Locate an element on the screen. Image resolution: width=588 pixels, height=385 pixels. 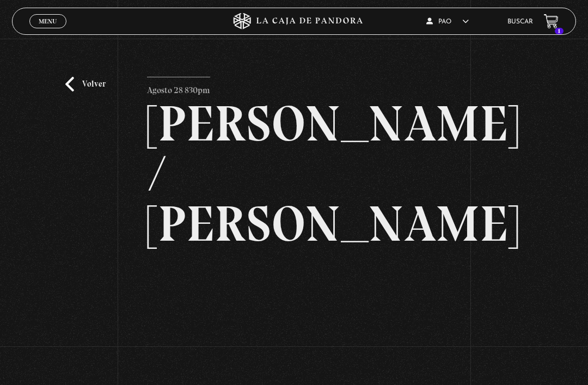
span: 1 is located at coordinates (559, 31).